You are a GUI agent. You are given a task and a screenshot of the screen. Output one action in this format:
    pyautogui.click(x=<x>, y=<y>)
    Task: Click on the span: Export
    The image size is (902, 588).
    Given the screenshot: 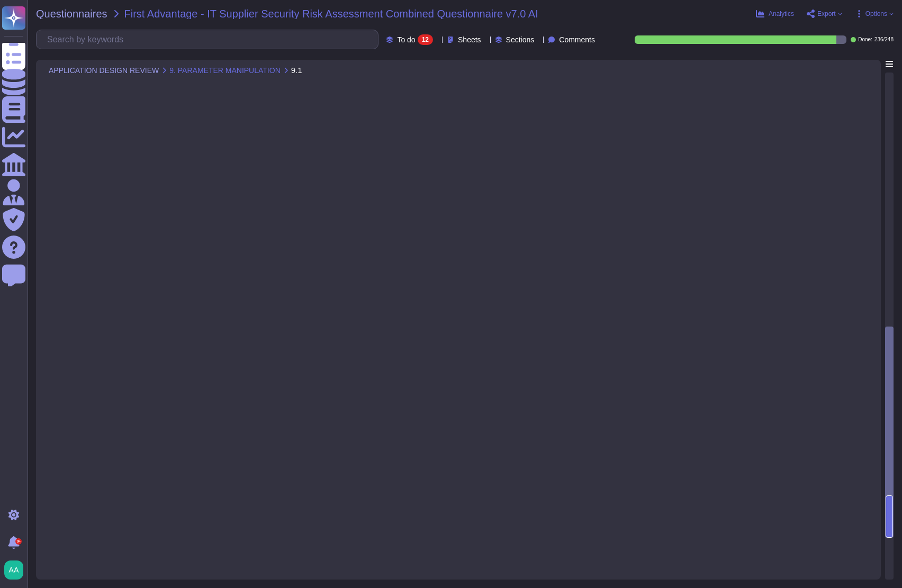 What is the action you would take?
    pyautogui.click(x=826, y=14)
    